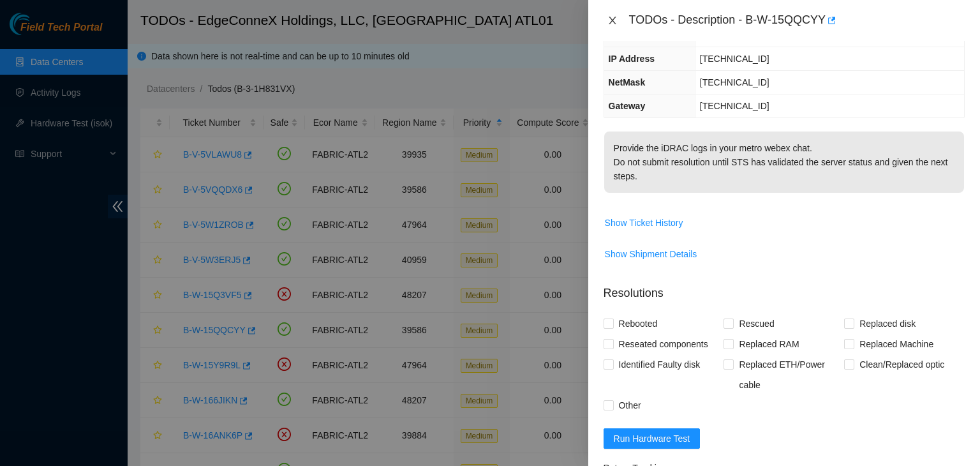 This screenshot has height=466, width=980. I want to click on span: Gateway, so click(627, 106).